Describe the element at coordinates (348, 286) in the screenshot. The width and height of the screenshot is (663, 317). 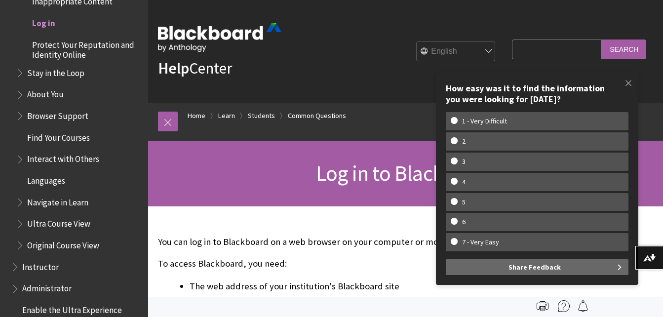
I see `li: The web address of your institution's Blackboard site` at that location.